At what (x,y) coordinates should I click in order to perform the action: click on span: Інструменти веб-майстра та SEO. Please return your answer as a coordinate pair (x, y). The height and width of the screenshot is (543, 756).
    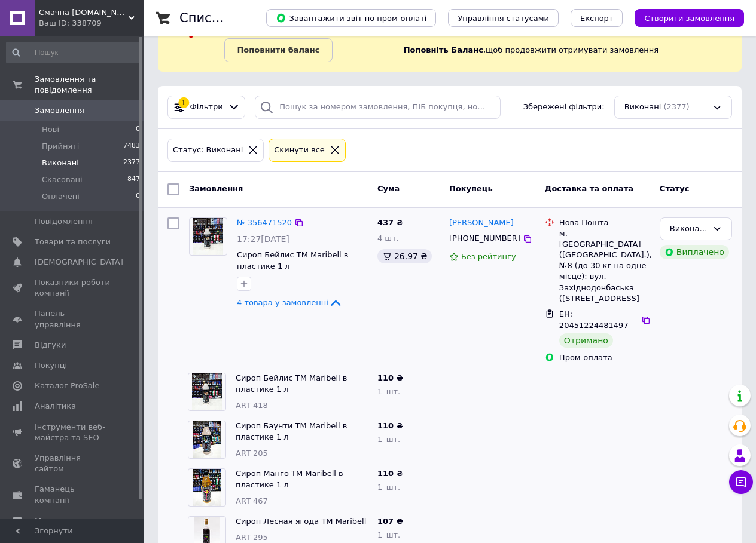
    Looking at the image, I should click on (72, 432).